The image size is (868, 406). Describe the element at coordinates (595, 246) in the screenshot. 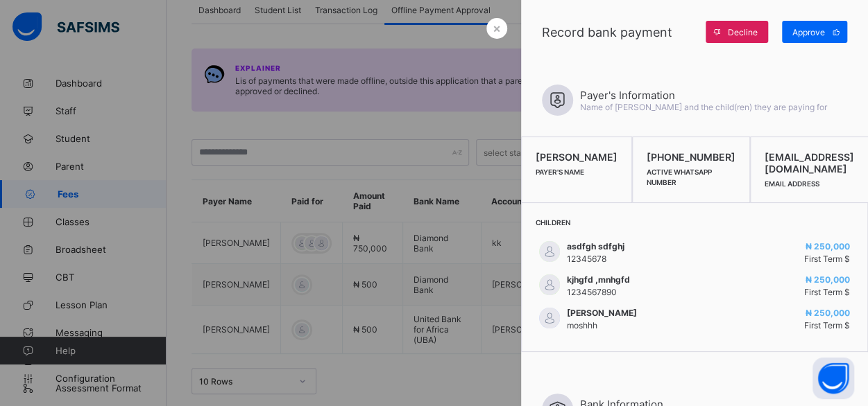

I see `span: asdfgh sdfghj` at that location.